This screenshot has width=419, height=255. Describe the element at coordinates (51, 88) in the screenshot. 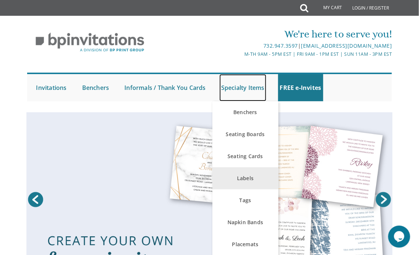

I see `a: Invitations` at that location.